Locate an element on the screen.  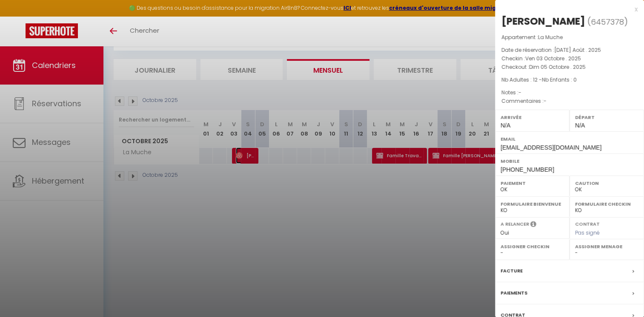
span: Nb Adultes : 12 - is located at coordinates (539, 80).